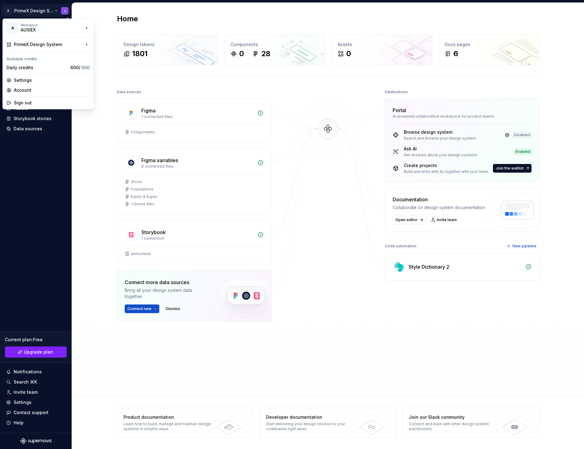 This screenshot has width=584, height=449. I want to click on span: 600, so click(85, 67).